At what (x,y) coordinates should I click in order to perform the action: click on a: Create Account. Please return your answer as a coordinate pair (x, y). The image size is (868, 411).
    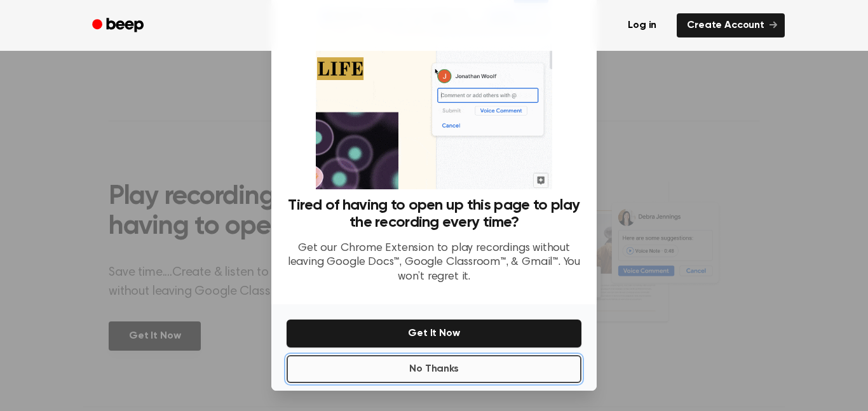
    Looking at the image, I should click on (731, 25).